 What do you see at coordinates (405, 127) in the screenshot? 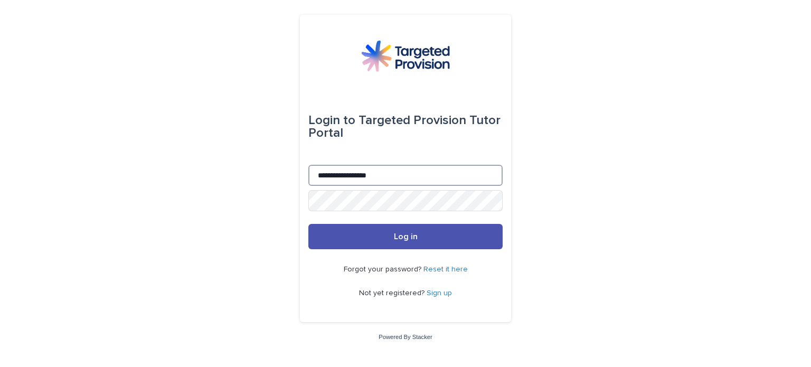
I see `div: Targeted Provision Tutor Portal` at bounding box center [405, 127].